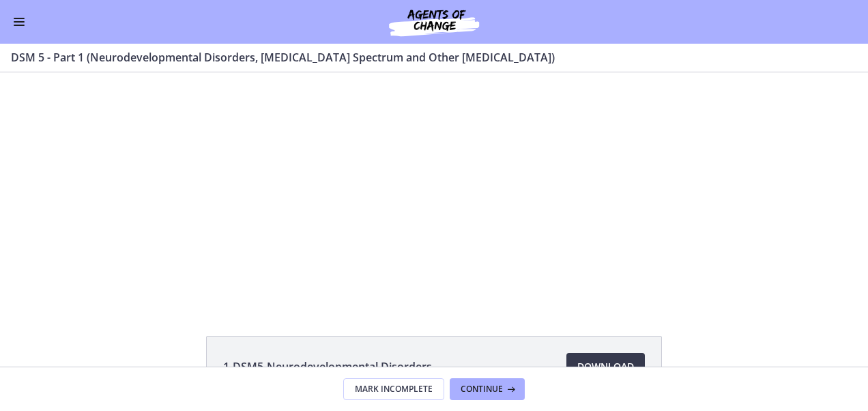  What do you see at coordinates (19, 22) in the screenshot?
I see `button: Enable menu` at bounding box center [19, 22].